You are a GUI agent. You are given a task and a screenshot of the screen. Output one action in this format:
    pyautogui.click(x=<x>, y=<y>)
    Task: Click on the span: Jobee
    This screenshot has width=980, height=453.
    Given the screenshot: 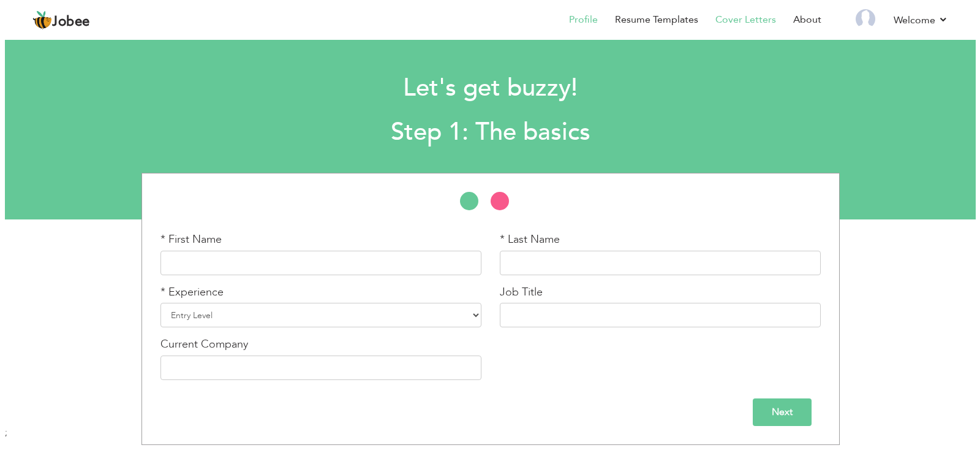 What is the action you would take?
    pyautogui.click(x=66, y=22)
    